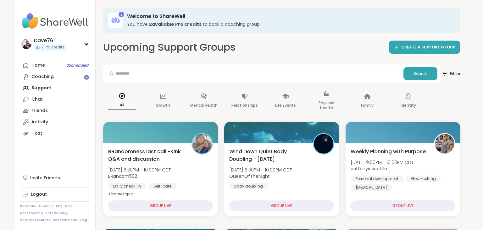 The height and width of the screenshot is (230, 483). Describe the element at coordinates (37, 133) in the screenshot. I see `div: Host` at that location.